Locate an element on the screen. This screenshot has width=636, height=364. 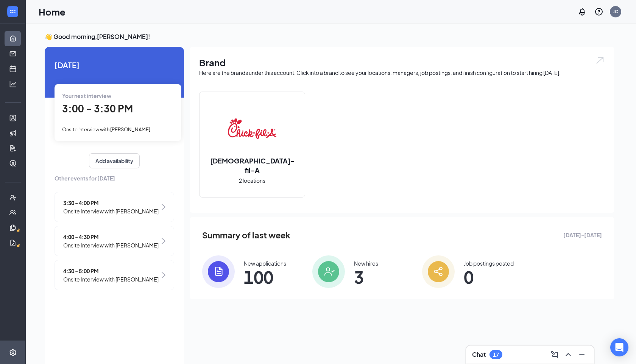
svg: Notifications is located at coordinates (583, 12).